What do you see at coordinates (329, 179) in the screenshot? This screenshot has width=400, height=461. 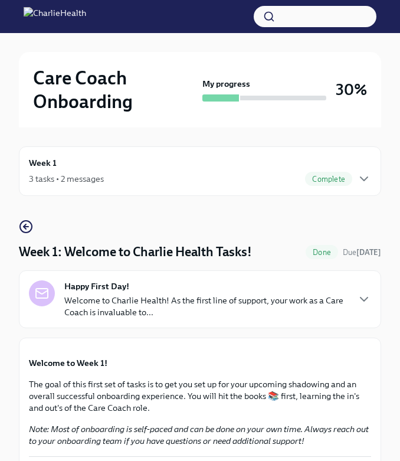 I see `span: Complete` at bounding box center [329, 179].